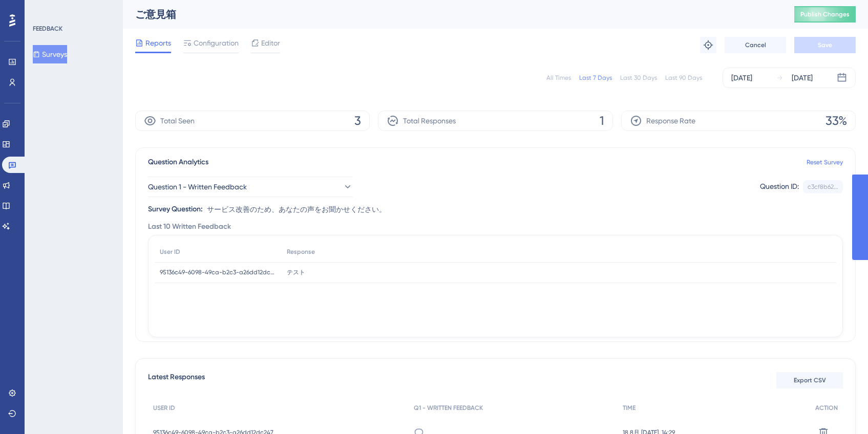  Describe the element at coordinates (189, 227) in the screenshot. I see `span: Last 10 Written Feedback` at that location.